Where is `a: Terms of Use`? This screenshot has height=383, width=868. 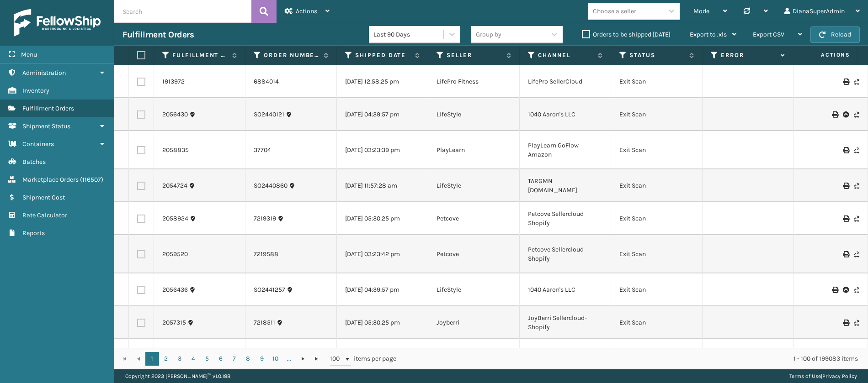 a: Terms of Use is located at coordinates (805, 377).